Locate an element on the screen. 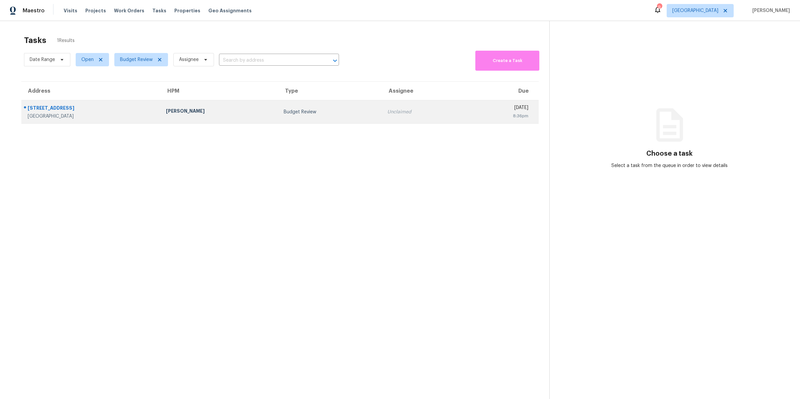 Image resolution: width=800 pixels, height=399 pixels. span: Open is located at coordinates (87, 60).